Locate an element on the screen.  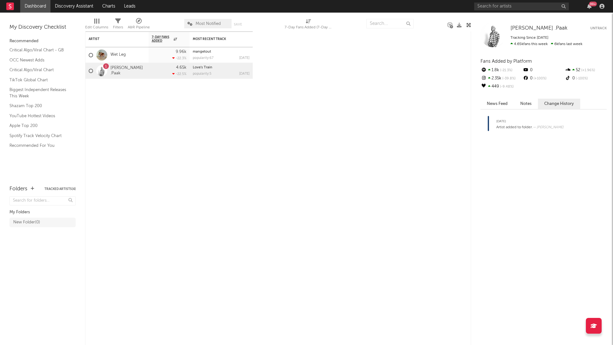
button: 99+ is located at coordinates (589, 6).